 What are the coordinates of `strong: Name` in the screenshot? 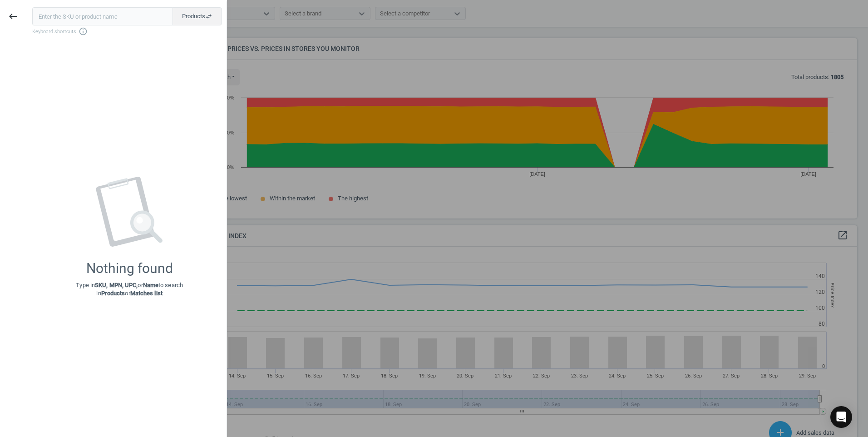 It's located at (151, 285).